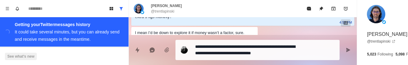 This screenshot has width=408, height=65. I want to click on button: Notifications, so click(17, 9).